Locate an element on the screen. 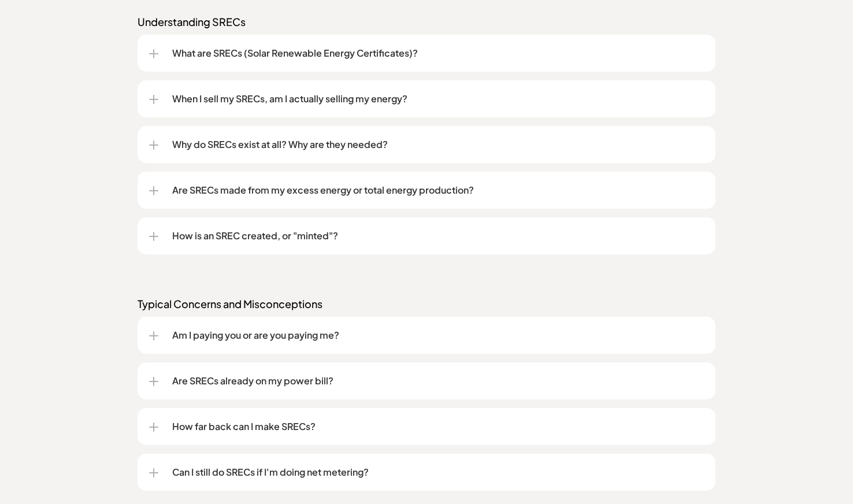 Image resolution: width=853 pixels, height=504 pixels. p: How far back can I make SRECs? is located at coordinates (438, 426).